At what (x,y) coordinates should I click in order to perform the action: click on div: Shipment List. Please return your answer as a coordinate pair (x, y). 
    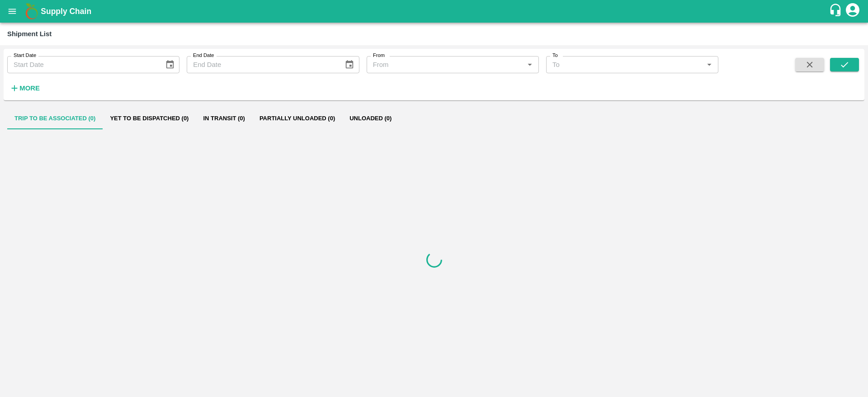
    Looking at the image, I should click on (29, 34).